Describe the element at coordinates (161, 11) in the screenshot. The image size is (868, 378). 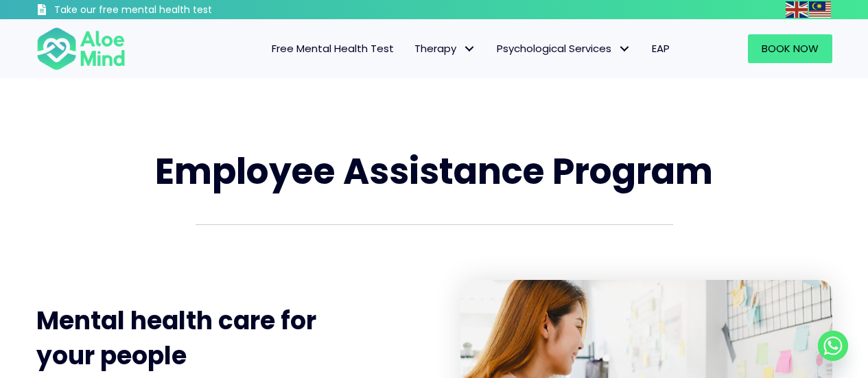
I see `a: Take our free mental health test` at that location.